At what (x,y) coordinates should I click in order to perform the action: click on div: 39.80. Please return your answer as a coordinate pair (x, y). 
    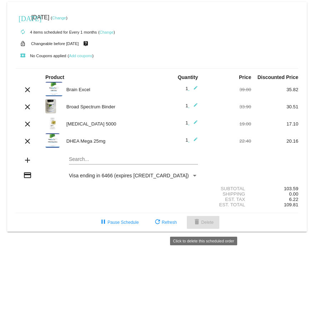
    Looking at the image, I should click on (228, 89).